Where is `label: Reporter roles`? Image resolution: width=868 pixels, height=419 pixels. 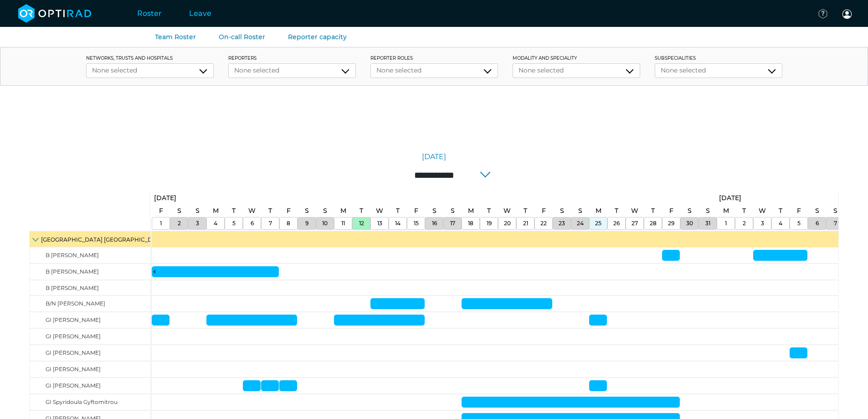
label: Reporter roles is located at coordinates (434, 58).